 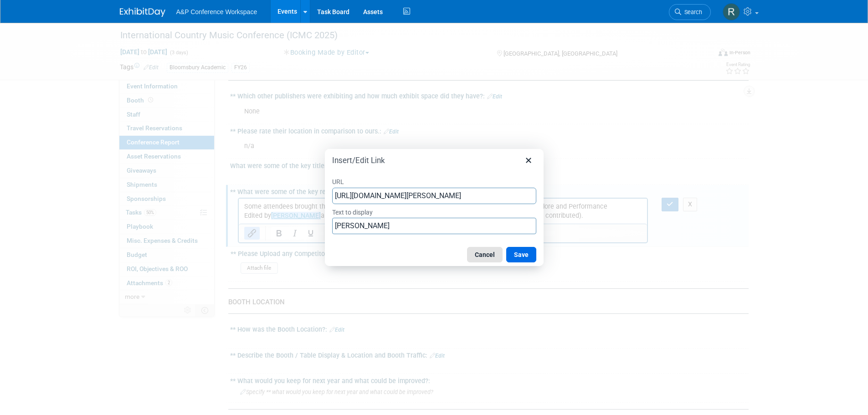 I want to click on p: Some attendees brought their books to promote, including Emerging Perspectives in the Study of Fo..., so click(x=205, y=13).